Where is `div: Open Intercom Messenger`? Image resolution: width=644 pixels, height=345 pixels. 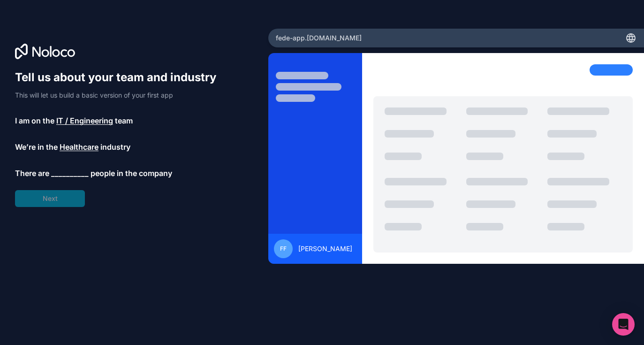 div: Open Intercom Messenger is located at coordinates (623, 324).